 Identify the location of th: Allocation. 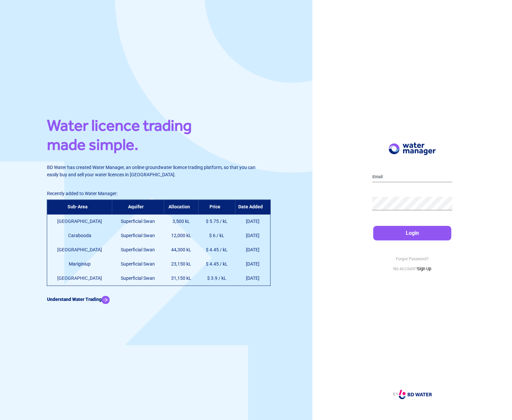
(181, 207).